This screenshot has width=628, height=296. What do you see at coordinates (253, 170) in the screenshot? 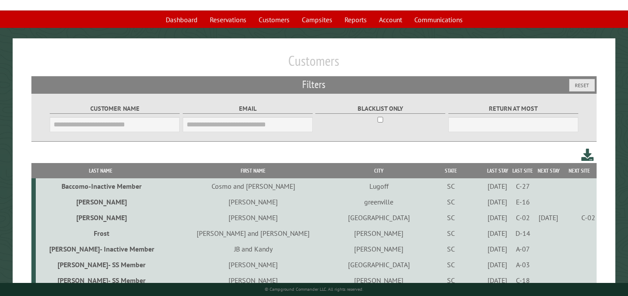
I see `th: First Name` at bounding box center [253, 170].